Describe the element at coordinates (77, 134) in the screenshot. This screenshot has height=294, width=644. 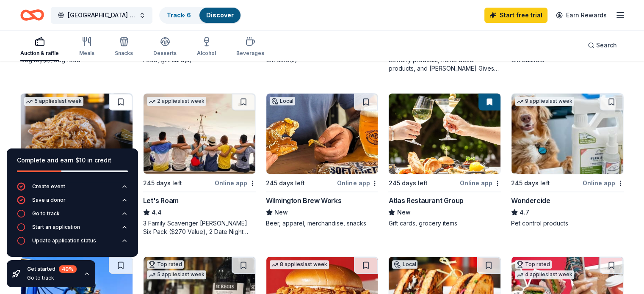
I see `img: Image for Mission BBQ` at that location.